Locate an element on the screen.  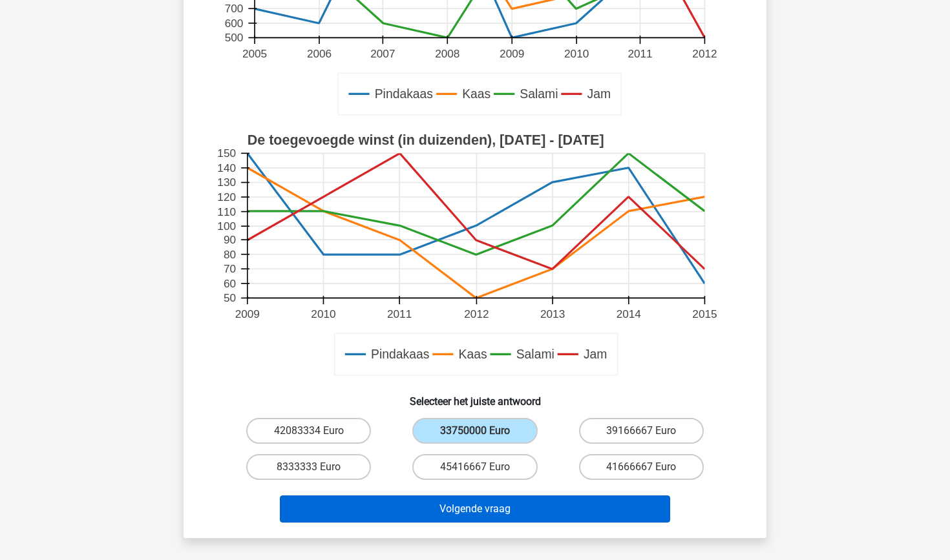
text: 60 is located at coordinates (230, 284).